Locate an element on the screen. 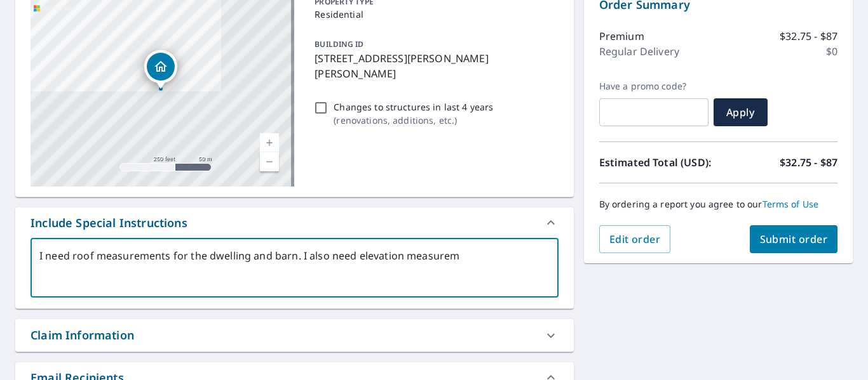 The width and height of the screenshot is (868, 380). p: Premium is located at coordinates (621, 36).